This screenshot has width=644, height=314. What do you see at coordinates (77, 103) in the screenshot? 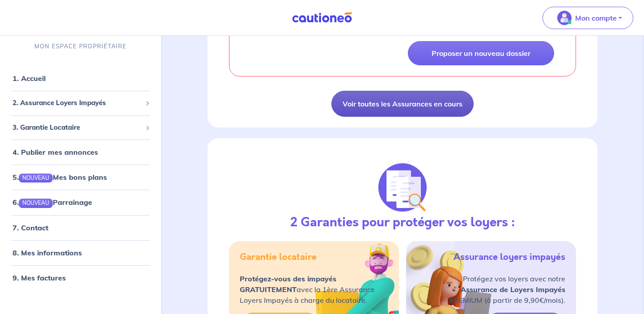
I see `span: 2. Assurance Loyers Impayés` at bounding box center [77, 103].